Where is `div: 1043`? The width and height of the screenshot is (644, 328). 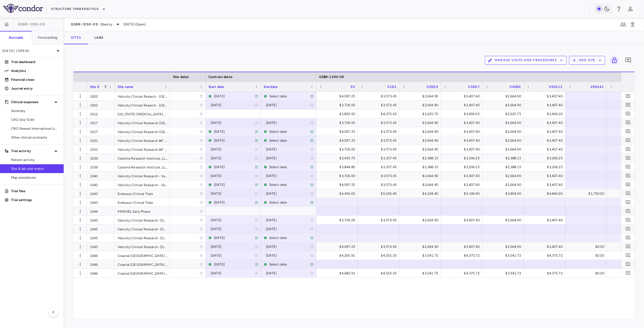
div: 1043 is located at coordinates (101, 202).